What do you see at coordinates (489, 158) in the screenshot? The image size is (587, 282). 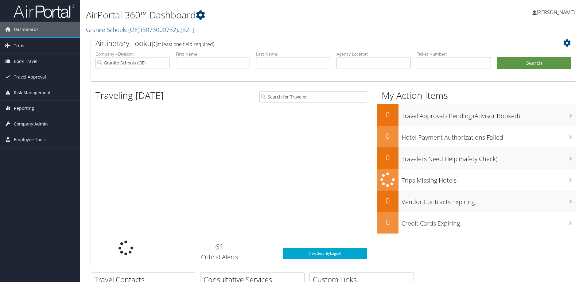 I see `h3: Travelers Need Help (Safety Check)` at bounding box center [489, 158].